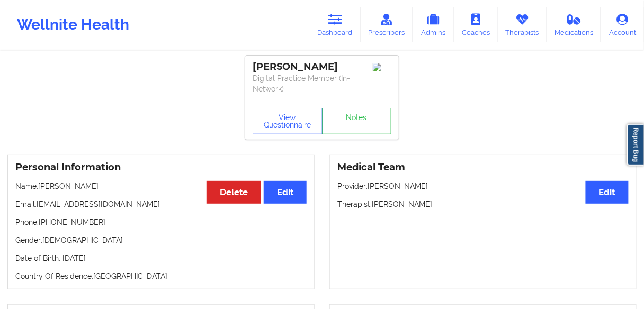 The height and width of the screenshot is (309, 644). What do you see at coordinates (233, 192) in the screenshot?
I see `button: Delete` at bounding box center [233, 192].